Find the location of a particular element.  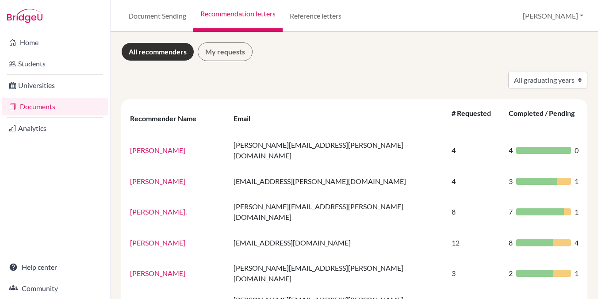

a: Analytics is located at coordinates (55, 128).